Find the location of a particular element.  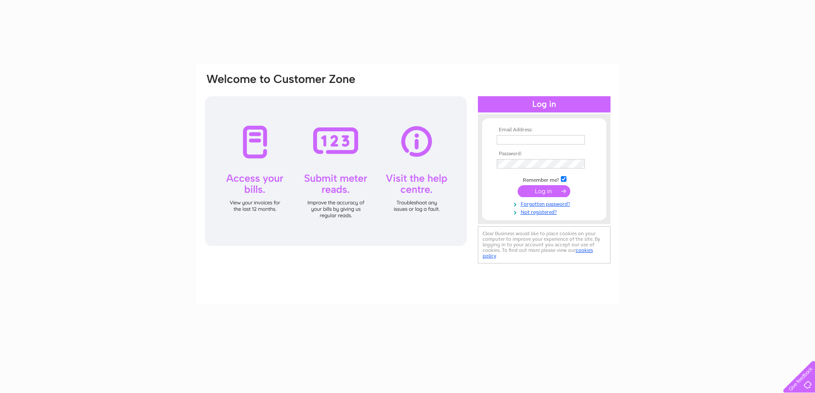

th: Password: is located at coordinates (544, 154).